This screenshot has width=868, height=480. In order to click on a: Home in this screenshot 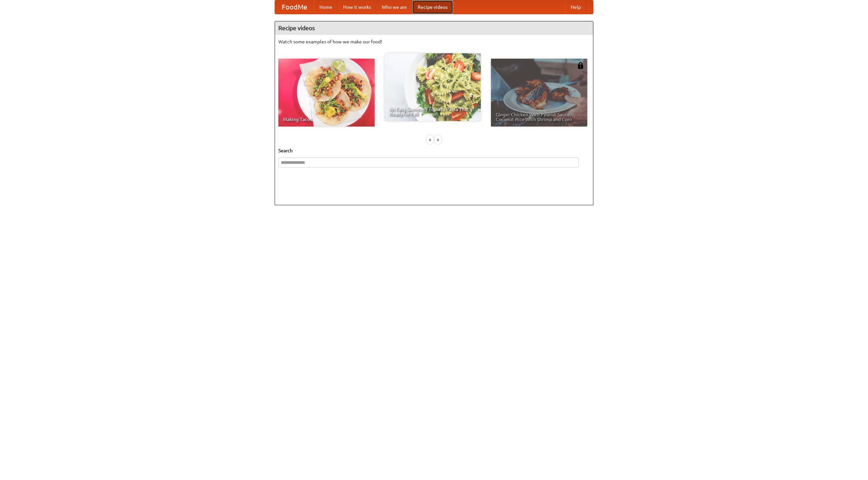, I will do `click(326, 7)`.